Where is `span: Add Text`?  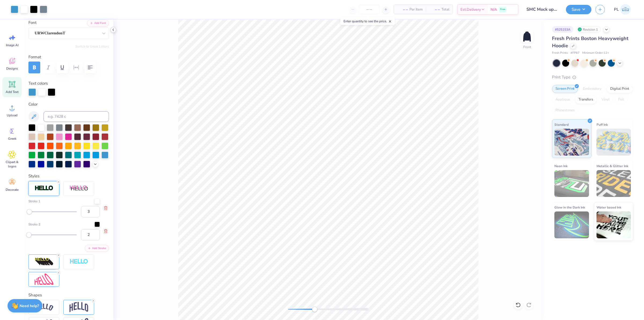
span: Add Text is located at coordinates (12, 91).